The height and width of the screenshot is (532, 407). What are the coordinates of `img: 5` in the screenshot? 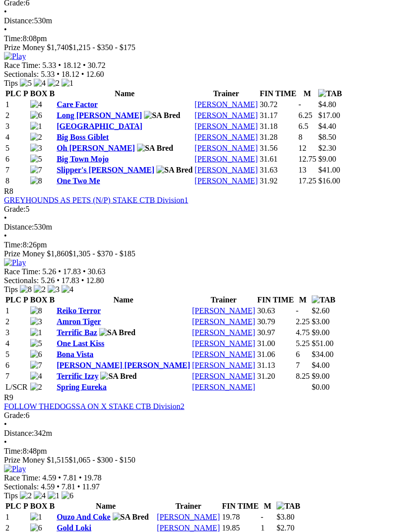 It's located at (36, 344).